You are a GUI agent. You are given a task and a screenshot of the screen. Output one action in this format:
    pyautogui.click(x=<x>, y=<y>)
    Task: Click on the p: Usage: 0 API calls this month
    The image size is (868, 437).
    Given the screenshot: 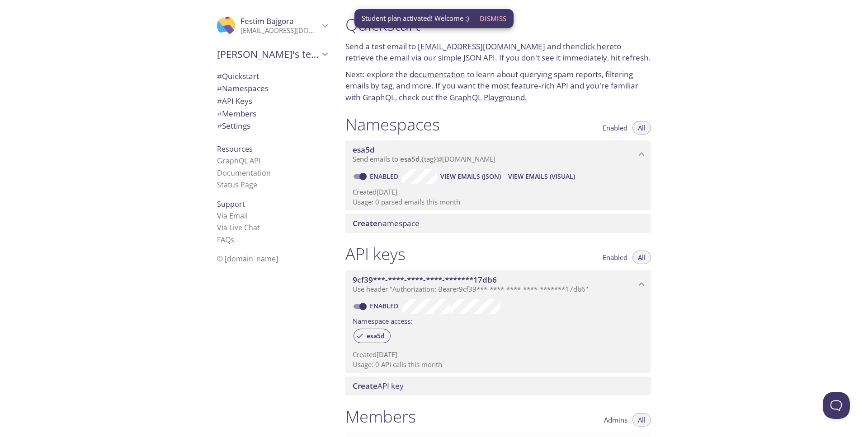 What is the action you would take?
    pyautogui.click(x=498, y=364)
    